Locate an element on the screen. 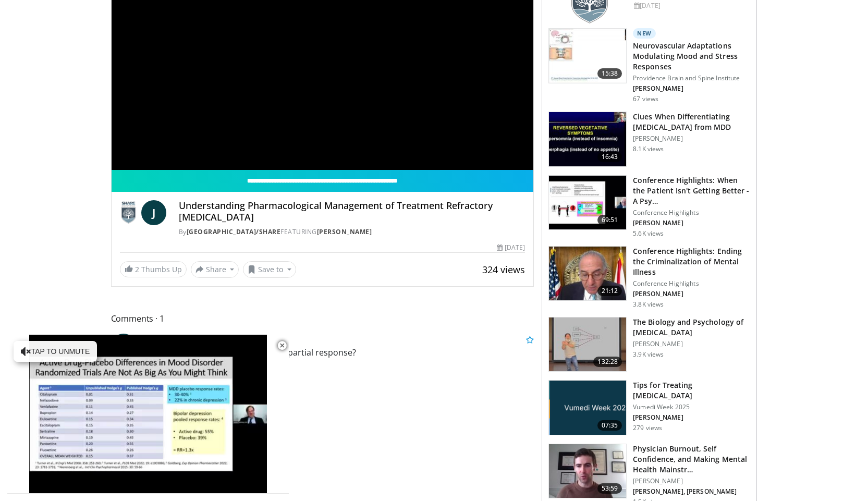 The height and width of the screenshot is (501, 868). img: 4362ec9e-0993-4580-bfd4-8e18d57e1d49.150x105_q85_crop-smart_upscale.jpg is located at coordinates (587, 203).